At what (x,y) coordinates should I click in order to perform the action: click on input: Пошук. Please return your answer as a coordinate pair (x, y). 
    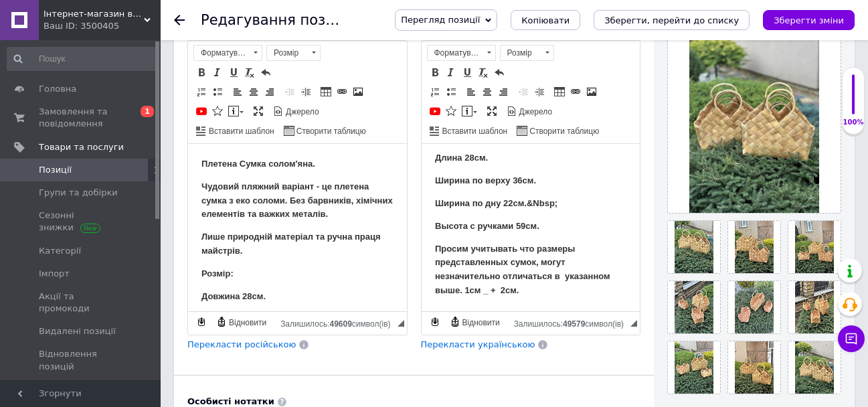
    Looking at the image, I should click on (82, 59).